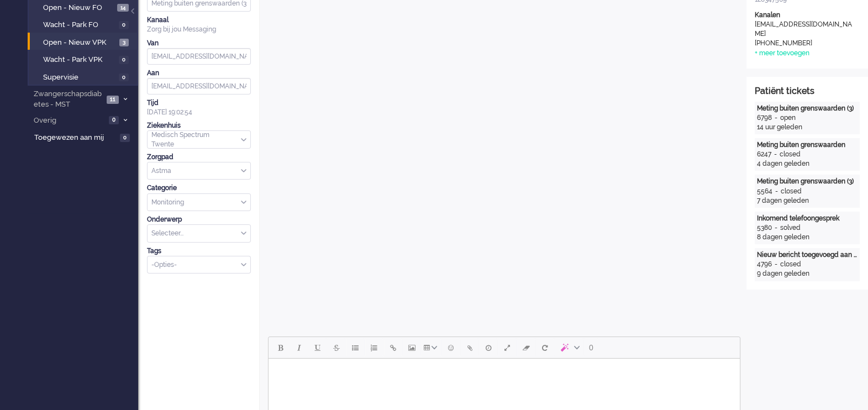  I want to click on a: Open - Nieuw FO 14, so click(85, 7).